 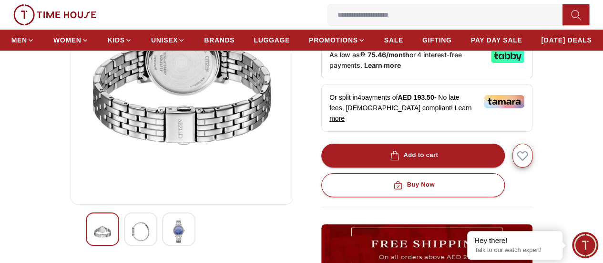 I want to click on span: KIDS, so click(x=116, y=40).